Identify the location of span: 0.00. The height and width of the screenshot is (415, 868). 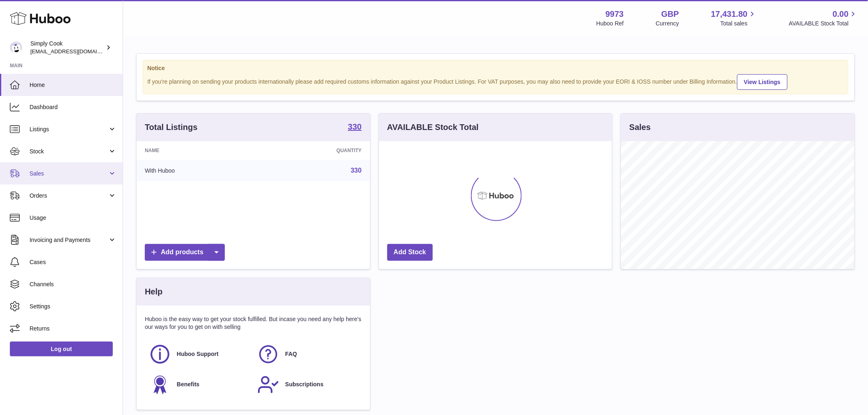
(840, 14).